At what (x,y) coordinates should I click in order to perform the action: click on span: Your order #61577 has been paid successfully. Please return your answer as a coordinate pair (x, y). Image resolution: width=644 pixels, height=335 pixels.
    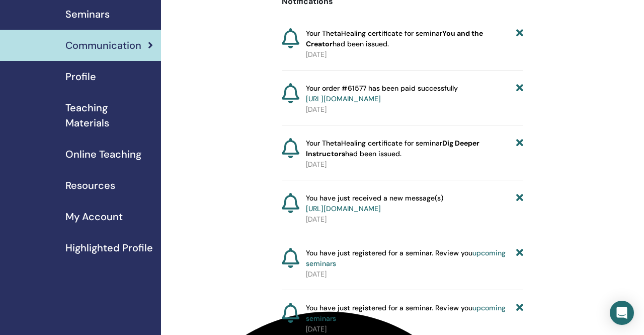
    Looking at the image, I should click on (382, 94).